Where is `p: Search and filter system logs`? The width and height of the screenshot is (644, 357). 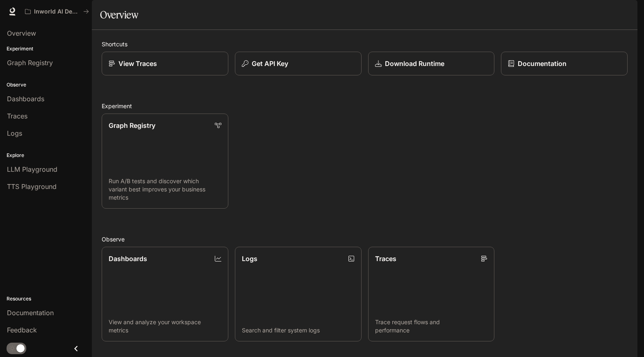 p: Search and filter system logs is located at coordinates (298, 330).